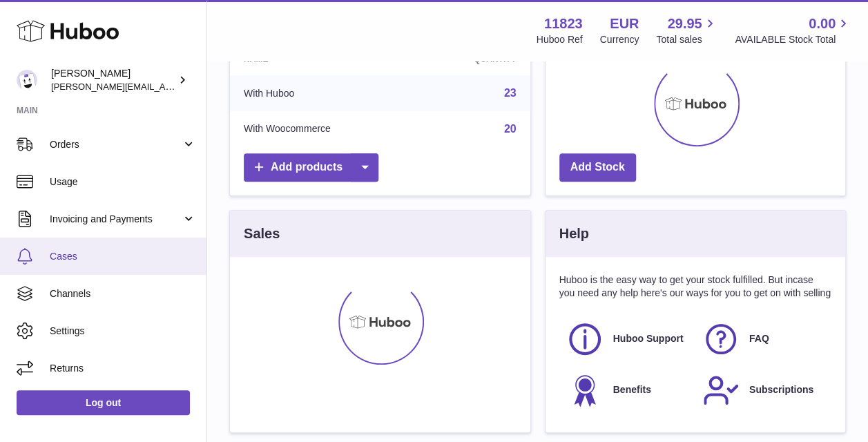 The width and height of the screenshot is (868, 442). Describe the element at coordinates (687, 30) in the screenshot. I see `a: 29.95 Total sales` at that location.